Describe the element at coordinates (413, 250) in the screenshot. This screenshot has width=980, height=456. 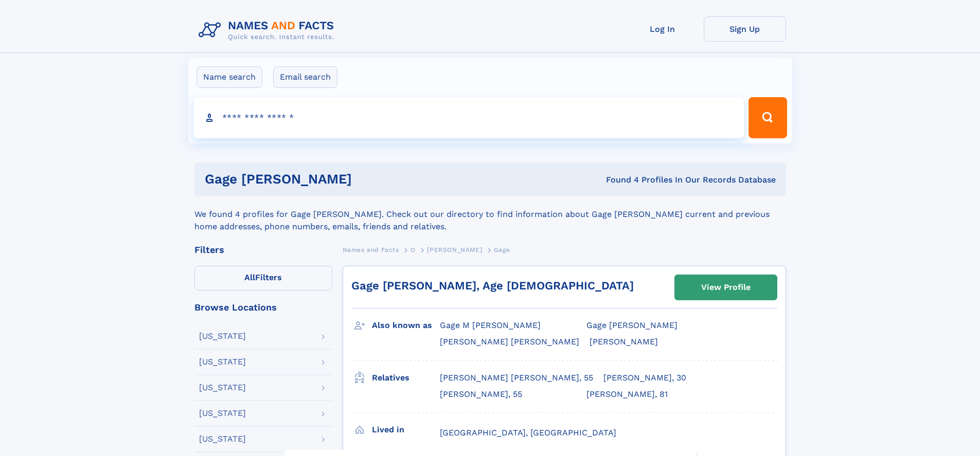
I see `span: O` at that location.